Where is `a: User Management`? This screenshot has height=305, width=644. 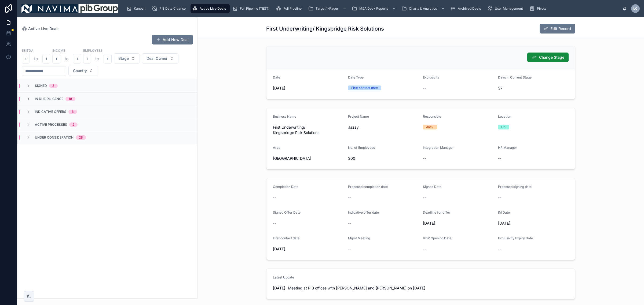
a: User Management is located at coordinates (506, 9).